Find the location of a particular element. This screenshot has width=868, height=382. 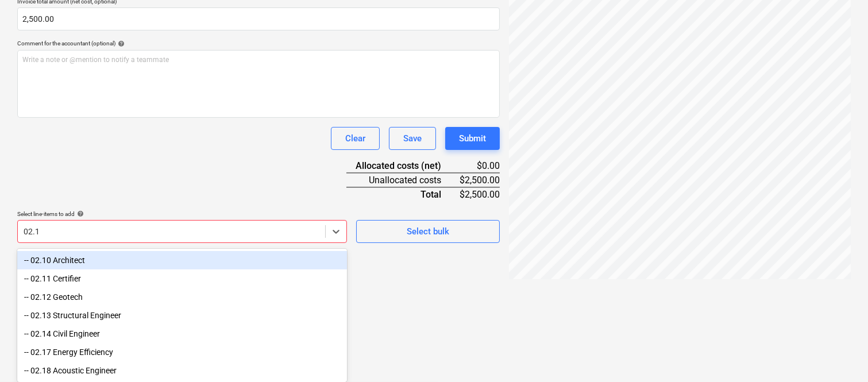

button: Submit is located at coordinates (472, 138).